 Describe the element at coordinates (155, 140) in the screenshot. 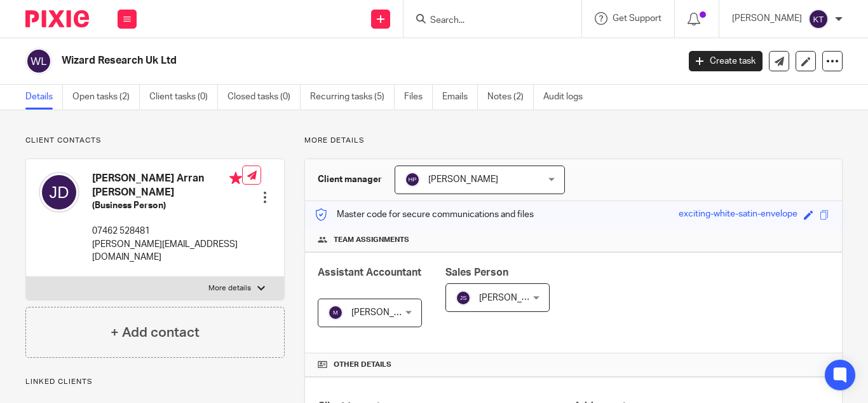

I see `p: Client contacts` at that location.